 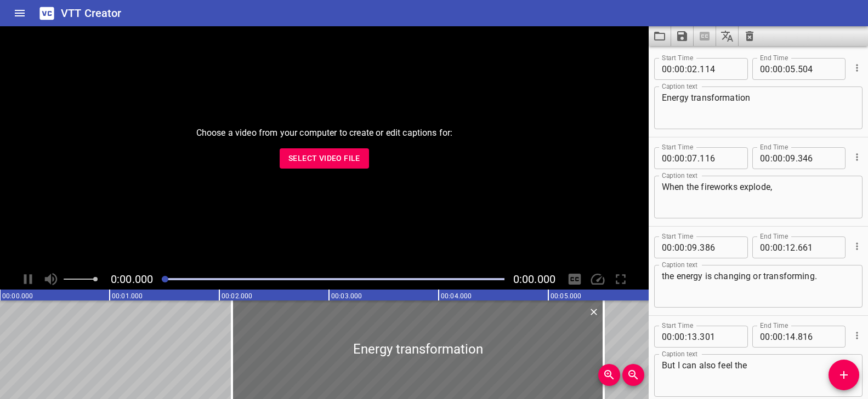 What do you see at coordinates (758, 287) in the screenshot?
I see `textarea: the energy is changing or transforming.` at bounding box center [758, 287].